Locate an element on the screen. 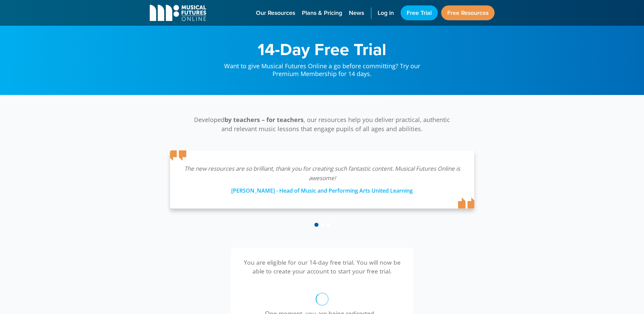  span: Our Resources is located at coordinates (275, 13).